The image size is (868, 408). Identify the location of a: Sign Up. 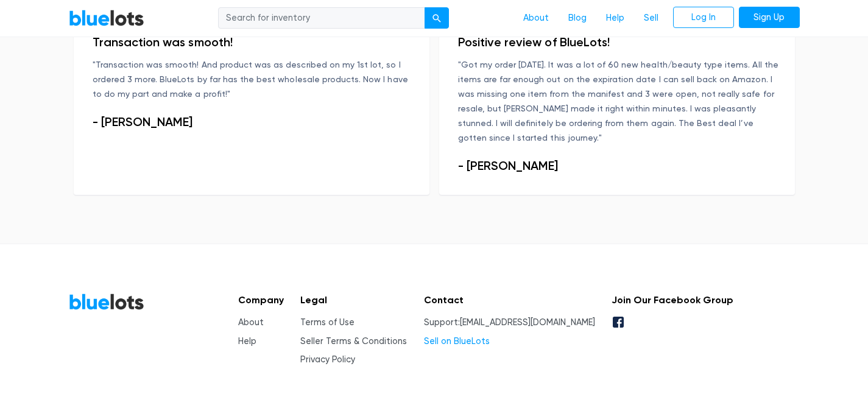
(769, 18).